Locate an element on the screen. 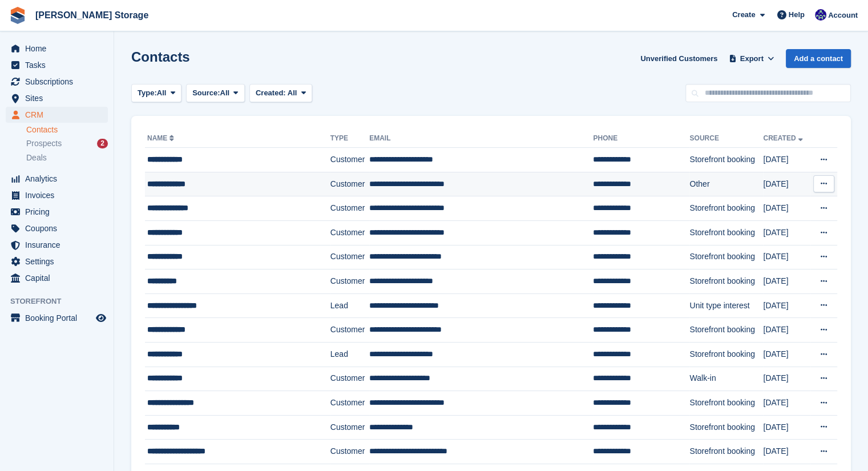  span: Help is located at coordinates (797, 15).